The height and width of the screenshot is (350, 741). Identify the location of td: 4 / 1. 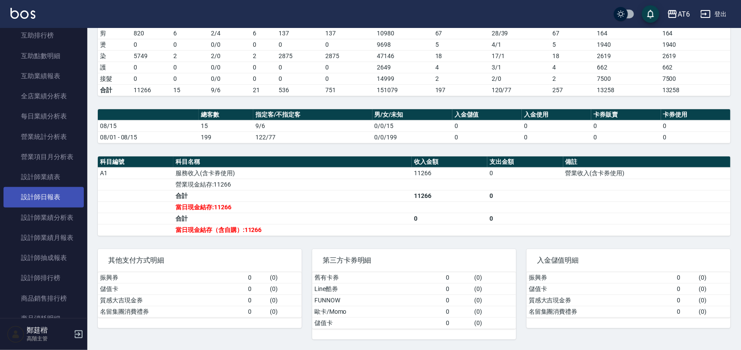
(520, 45).